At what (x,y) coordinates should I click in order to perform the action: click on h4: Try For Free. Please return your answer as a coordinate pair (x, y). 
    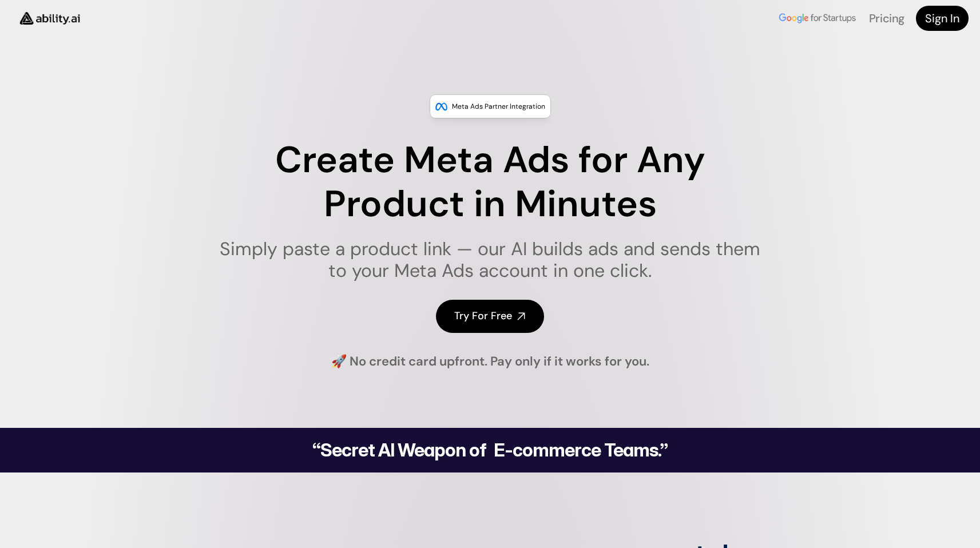
    Looking at the image, I should click on (483, 315).